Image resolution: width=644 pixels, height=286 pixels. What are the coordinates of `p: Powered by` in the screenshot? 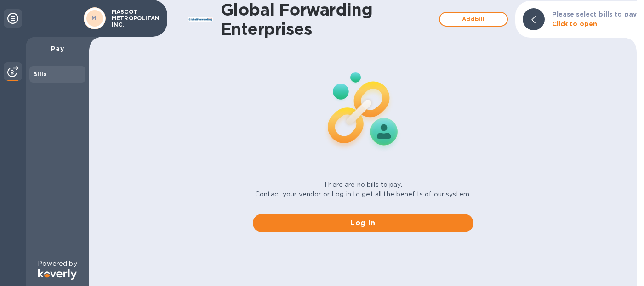 It's located at (57, 264).